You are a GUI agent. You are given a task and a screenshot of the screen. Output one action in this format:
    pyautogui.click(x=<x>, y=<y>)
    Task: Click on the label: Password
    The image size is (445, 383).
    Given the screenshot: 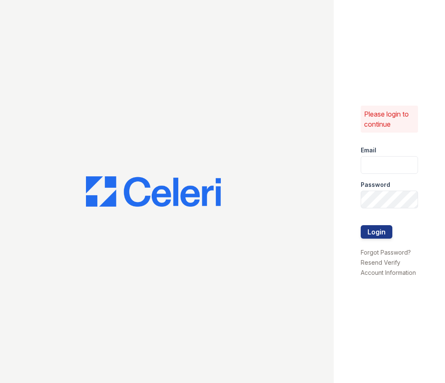 What is the action you would take?
    pyautogui.click(x=375, y=185)
    